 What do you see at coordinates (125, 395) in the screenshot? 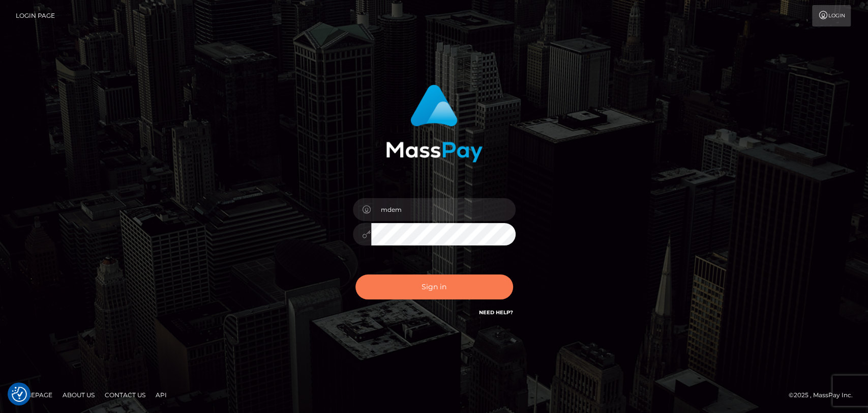
I see `a: Contact Us` at bounding box center [125, 395].